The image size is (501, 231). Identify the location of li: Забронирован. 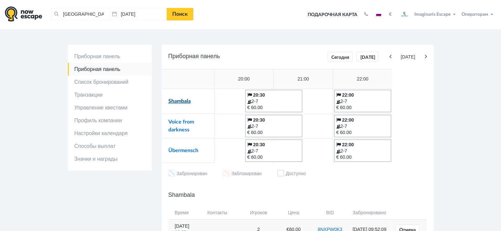
(188, 174).